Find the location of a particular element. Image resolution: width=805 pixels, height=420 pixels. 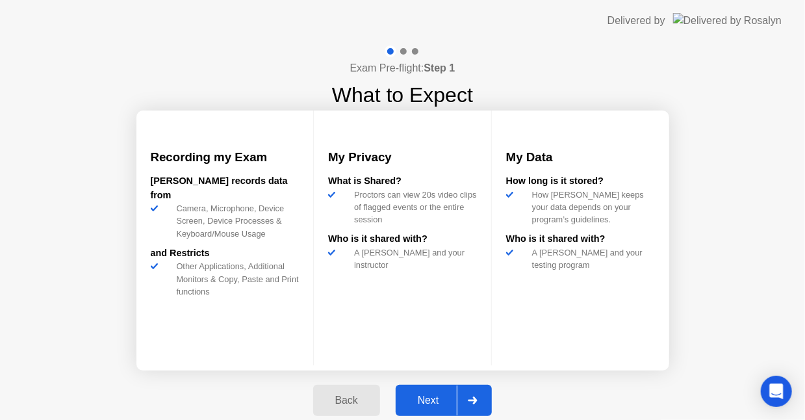

div: Delivered by is located at coordinates (636, 21).